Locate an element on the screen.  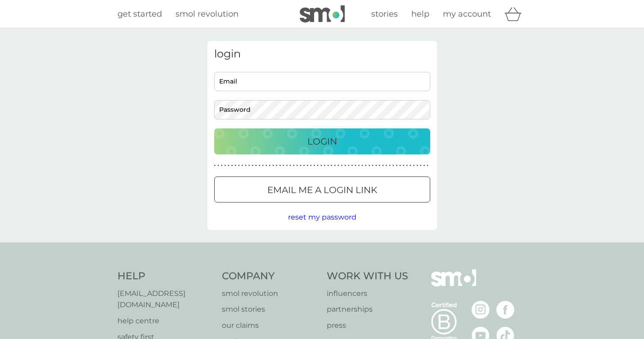
a: get started is located at coordinates (140, 14).